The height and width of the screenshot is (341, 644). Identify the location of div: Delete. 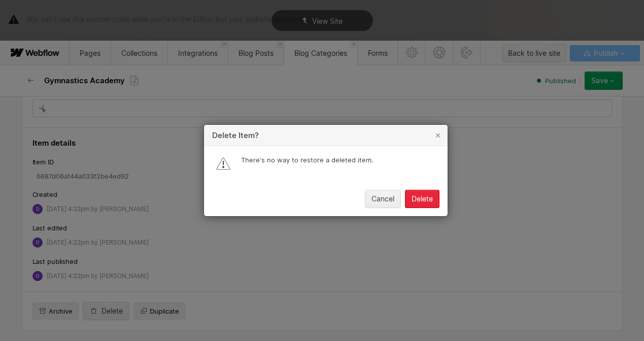
(422, 199).